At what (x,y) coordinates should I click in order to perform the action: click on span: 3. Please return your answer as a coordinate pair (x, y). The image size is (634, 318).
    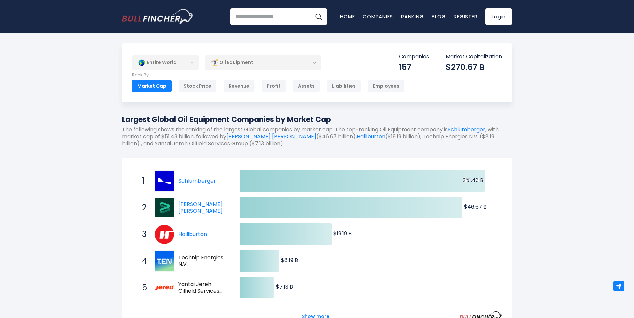
    Looking at the image, I should click on (142, 234).